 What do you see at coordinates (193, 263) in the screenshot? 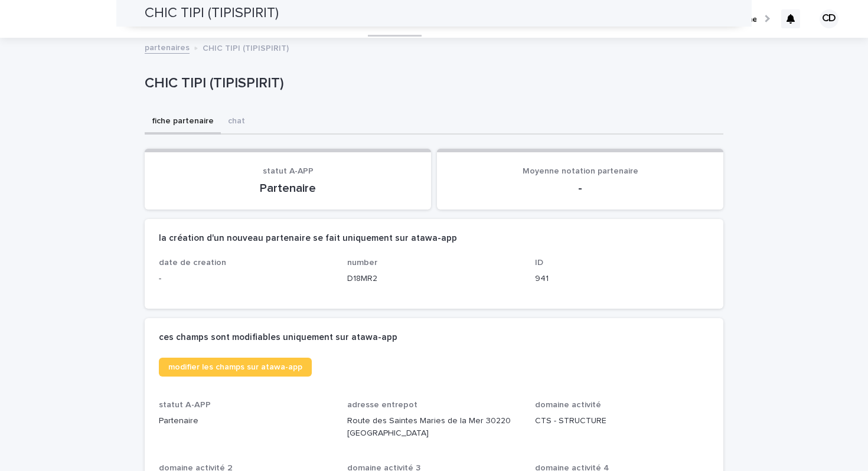
I see `span: date de creation` at bounding box center [193, 263].